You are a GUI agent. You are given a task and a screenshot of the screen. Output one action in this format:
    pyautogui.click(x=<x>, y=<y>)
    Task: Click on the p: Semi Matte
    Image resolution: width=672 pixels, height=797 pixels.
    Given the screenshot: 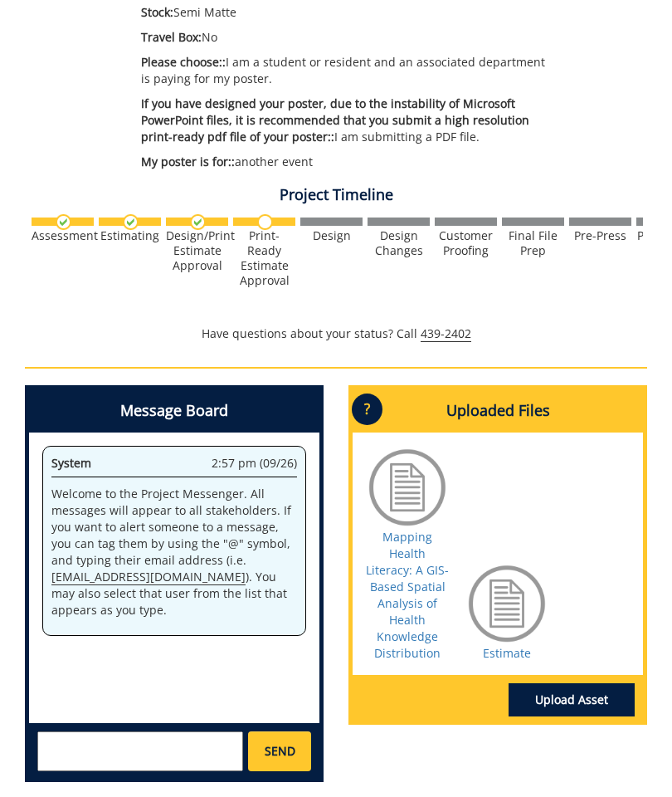 What is the action you would take?
    pyautogui.click(x=344, y=13)
    